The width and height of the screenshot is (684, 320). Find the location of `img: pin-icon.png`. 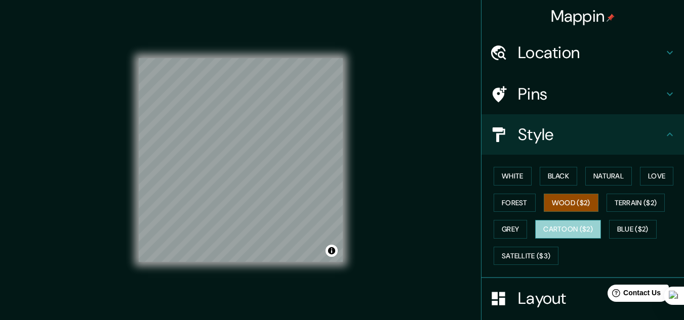

img: pin-icon.png is located at coordinates (610, 18).